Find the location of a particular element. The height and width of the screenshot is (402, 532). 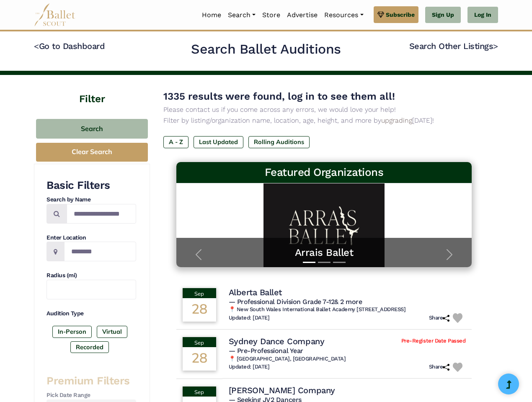

h5: Arrais Ballet is located at coordinates (324, 253).